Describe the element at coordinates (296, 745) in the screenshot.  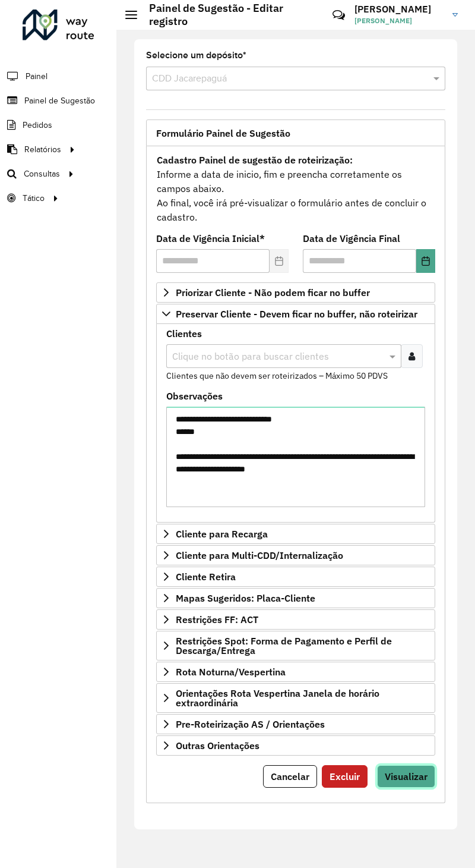
I see `a: Outras Orientações` at that location.